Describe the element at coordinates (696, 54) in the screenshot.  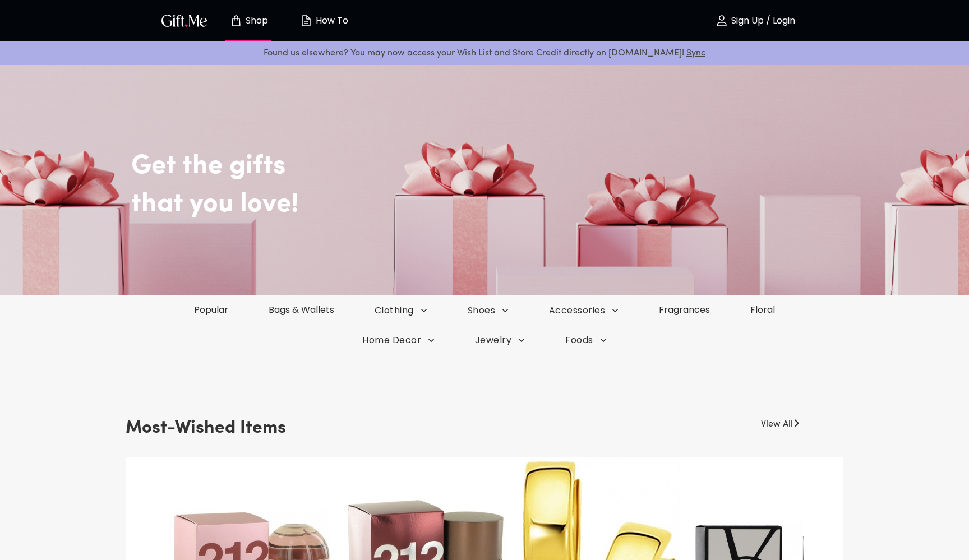
I see `a: Sync` at that location.